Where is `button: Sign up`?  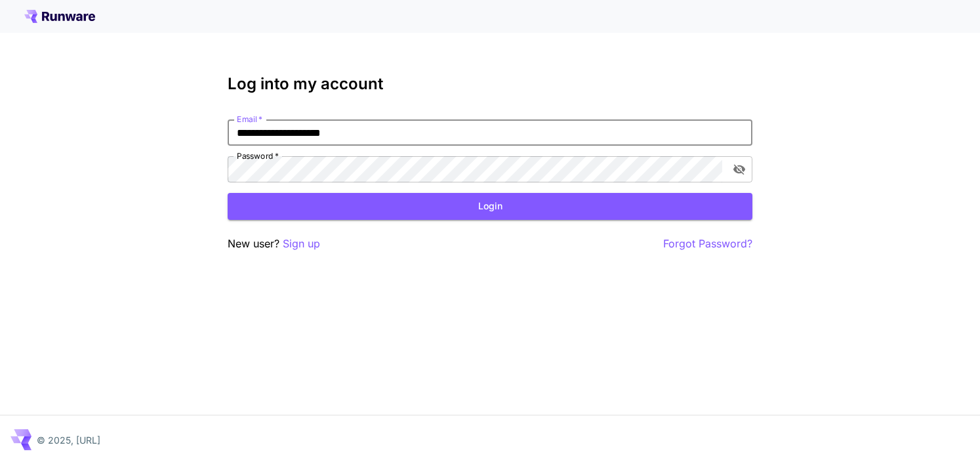 button: Sign up is located at coordinates (301, 244).